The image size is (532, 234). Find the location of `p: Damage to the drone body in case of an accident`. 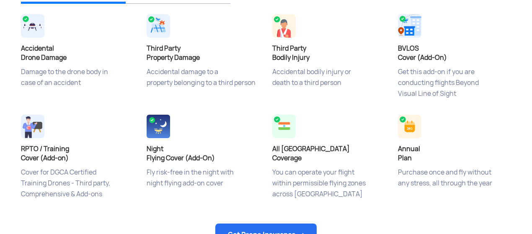

p: Damage to the drone body in case of an accident is located at coordinates (77, 88).